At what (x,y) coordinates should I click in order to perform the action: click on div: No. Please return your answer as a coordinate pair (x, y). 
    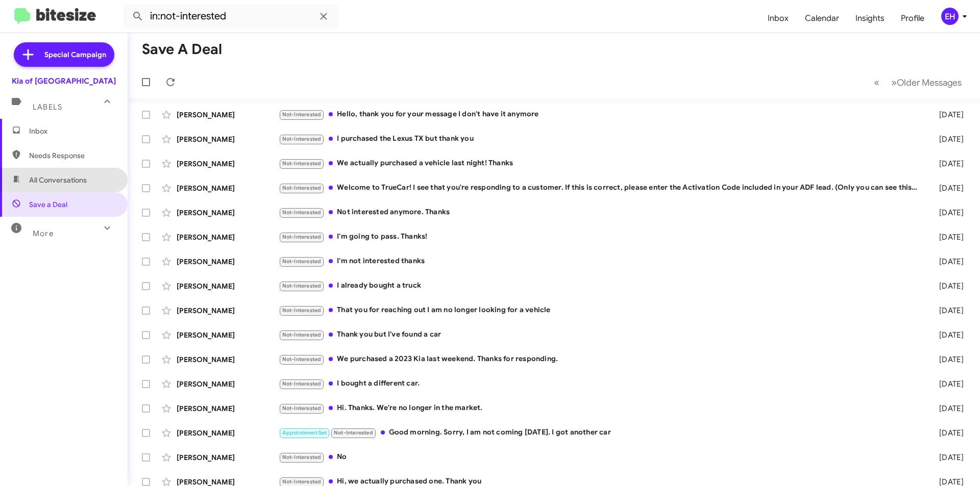
    Looking at the image, I should click on (601, 457).